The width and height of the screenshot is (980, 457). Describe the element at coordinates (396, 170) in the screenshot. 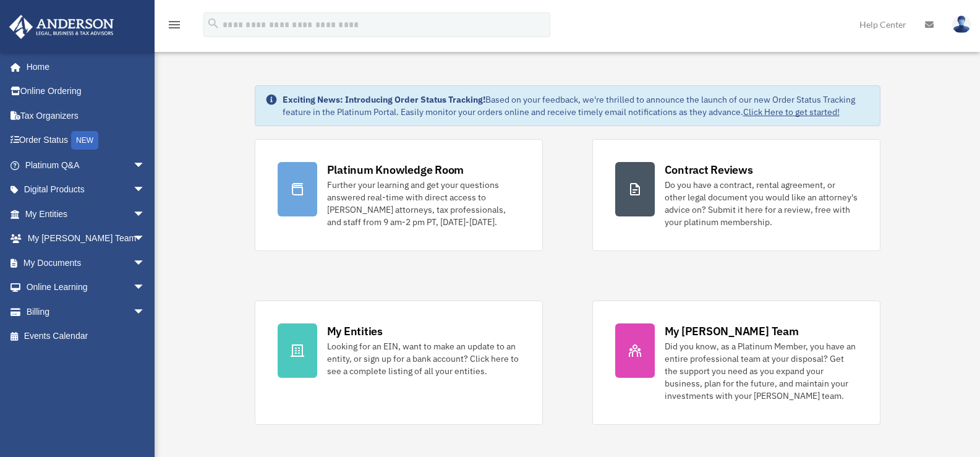

I see `div: Platinum Knowledge Room` at that location.